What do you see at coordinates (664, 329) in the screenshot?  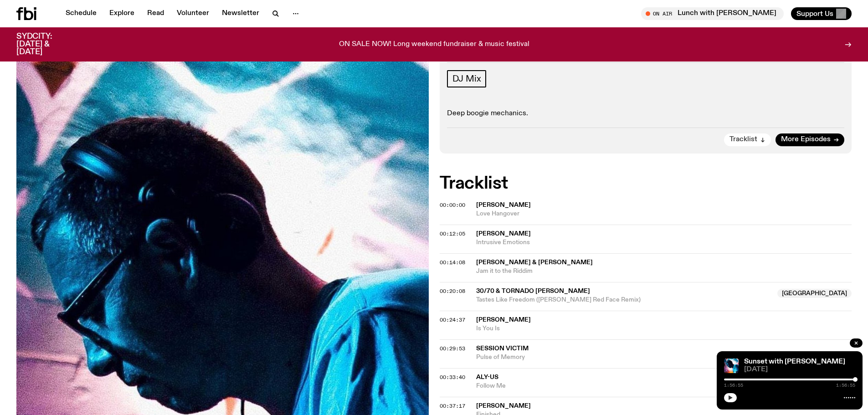 I see `span: Is You Is` at bounding box center [664, 329].